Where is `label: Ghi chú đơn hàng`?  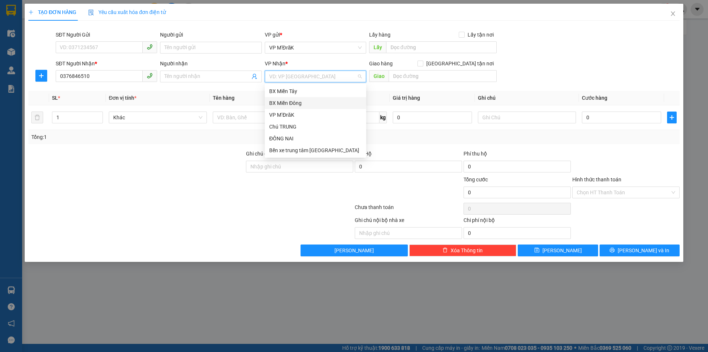
label: Ghi chú đơn hàng is located at coordinates (266, 153).